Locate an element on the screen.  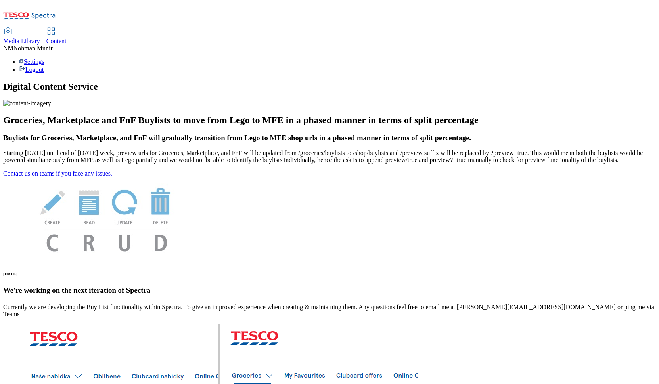
span: NM is located at coordinates (8, 48).